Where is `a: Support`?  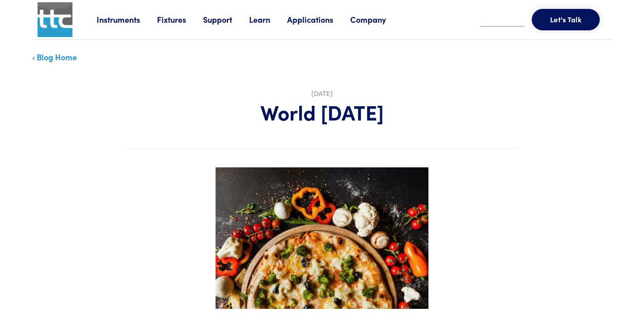
a: Support is located at coordinates (225, 19).